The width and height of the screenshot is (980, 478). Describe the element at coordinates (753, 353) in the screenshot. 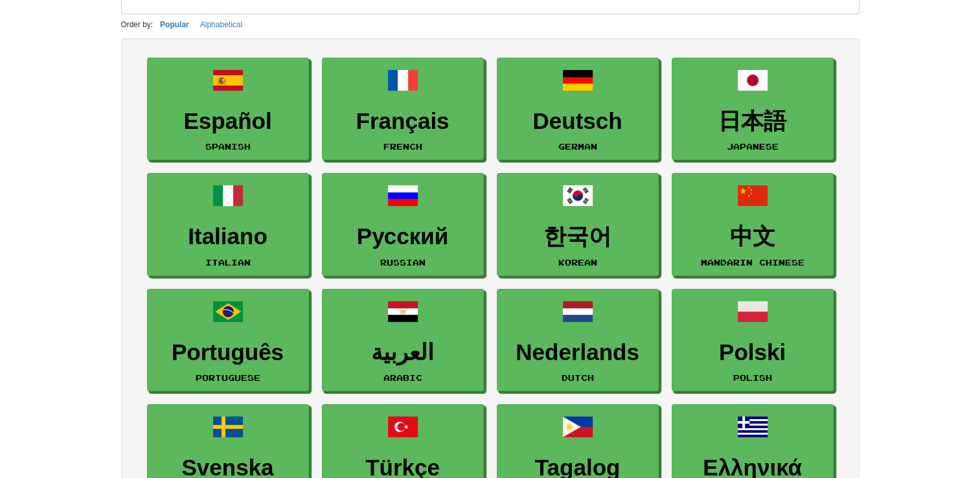

I see `h3: Polski` at that location.